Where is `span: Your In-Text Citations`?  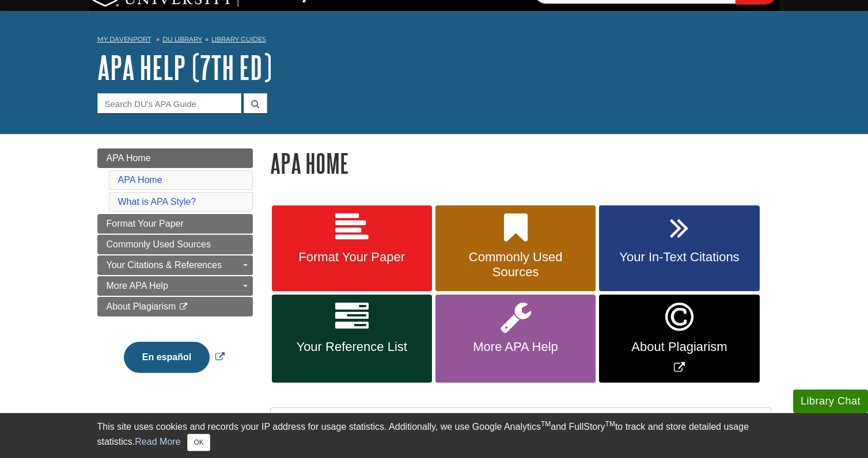 span: Your In-Text Citations is located at coordinates (679, 258).